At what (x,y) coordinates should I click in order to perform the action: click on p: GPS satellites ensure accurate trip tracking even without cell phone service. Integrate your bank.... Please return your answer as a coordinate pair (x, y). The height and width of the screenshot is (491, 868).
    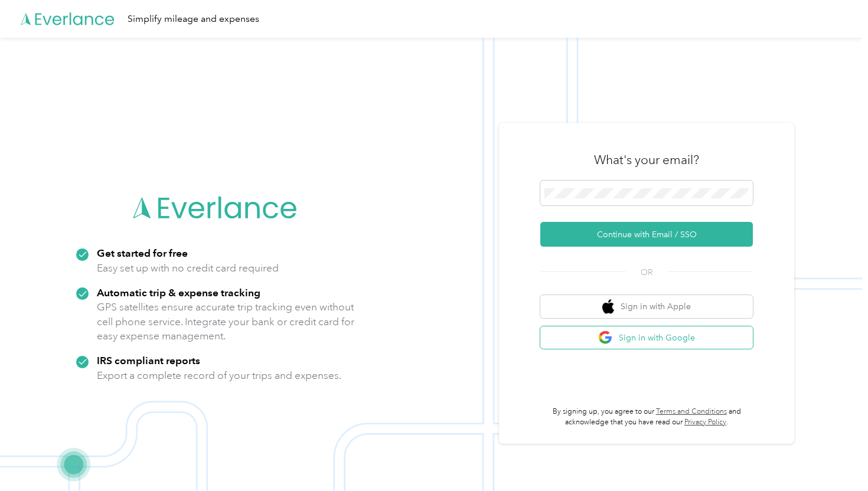
    Looking at the image, I should click on (226, 322).